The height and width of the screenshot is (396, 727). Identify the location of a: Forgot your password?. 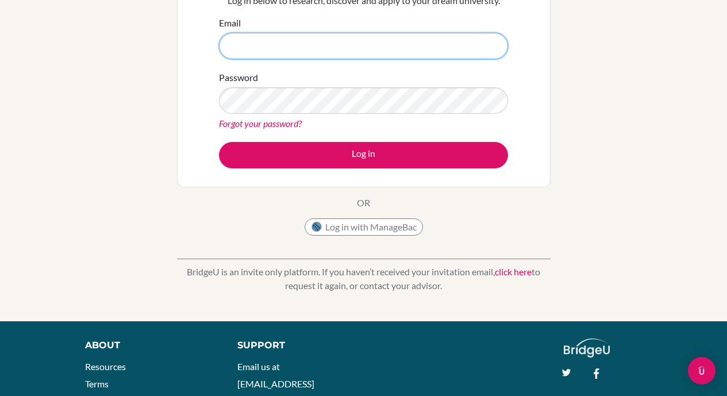
(260, 123).